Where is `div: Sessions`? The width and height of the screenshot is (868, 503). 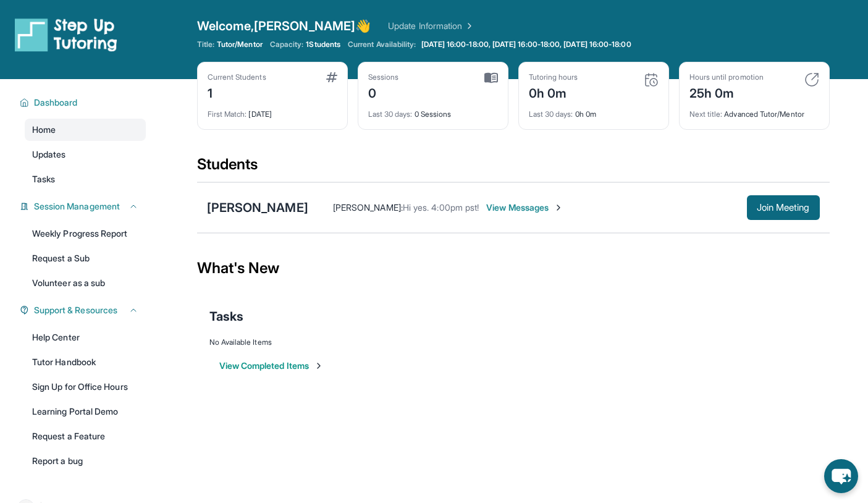
div: Sessions is located at coordinates (384, 77).